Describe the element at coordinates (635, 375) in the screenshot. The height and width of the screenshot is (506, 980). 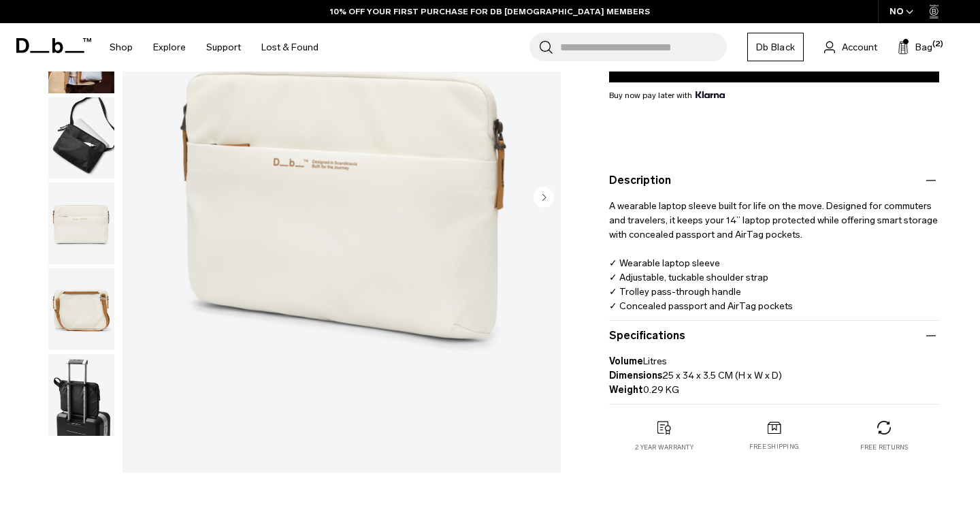
I see `strong: Dimensions` at that location.